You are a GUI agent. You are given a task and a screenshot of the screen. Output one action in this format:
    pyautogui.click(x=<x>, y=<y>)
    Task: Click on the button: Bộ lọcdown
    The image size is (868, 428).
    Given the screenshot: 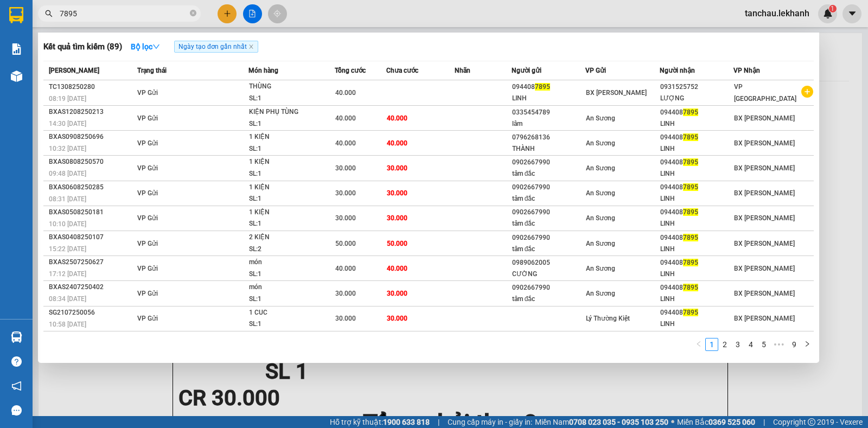 What is the action you would take?
    pyautogui.click(x=145, y=47)
    